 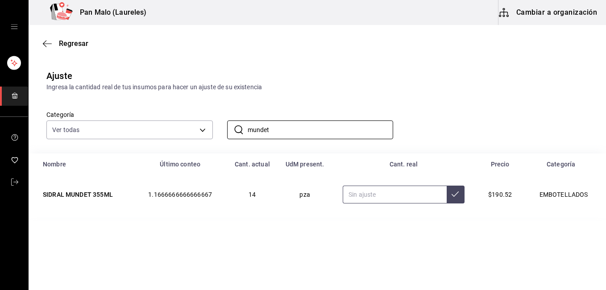 What do you see at coordinates (180, 194) in the screenshot?
I see `span: 1.1666666666666667` at bounding box center [180, 194].